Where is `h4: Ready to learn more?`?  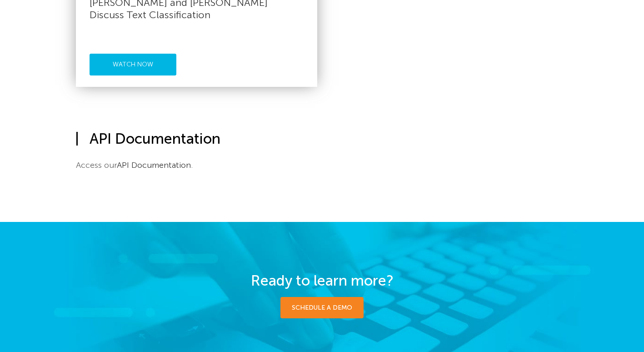
h4: Ready to learn more? is located at coordinates (322, 281).